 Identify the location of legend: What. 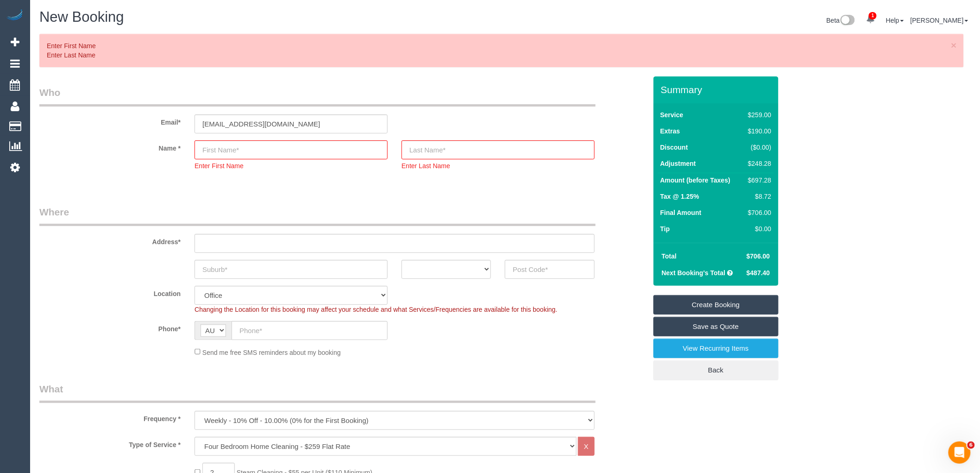
(317, 392).